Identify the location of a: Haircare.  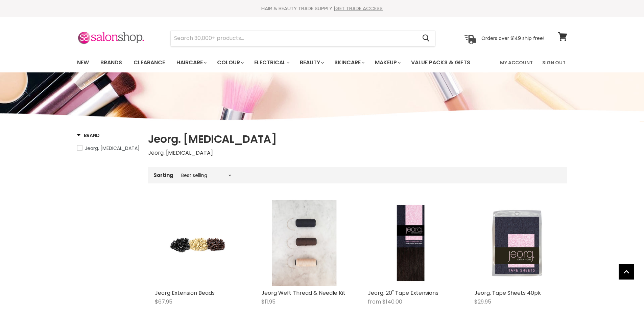
(191, 63).